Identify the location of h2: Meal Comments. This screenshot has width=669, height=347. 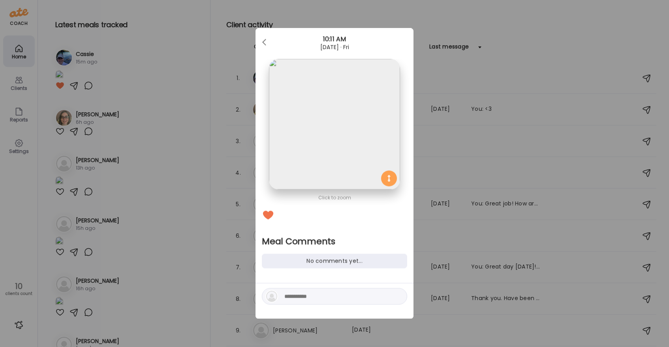
(334, 242).